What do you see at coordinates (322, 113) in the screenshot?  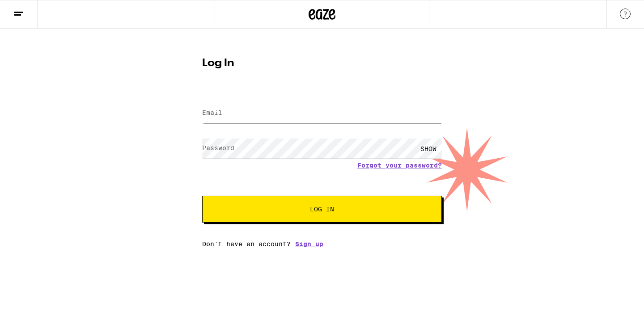 I see `input: Email` at bounding box center [322, 113].